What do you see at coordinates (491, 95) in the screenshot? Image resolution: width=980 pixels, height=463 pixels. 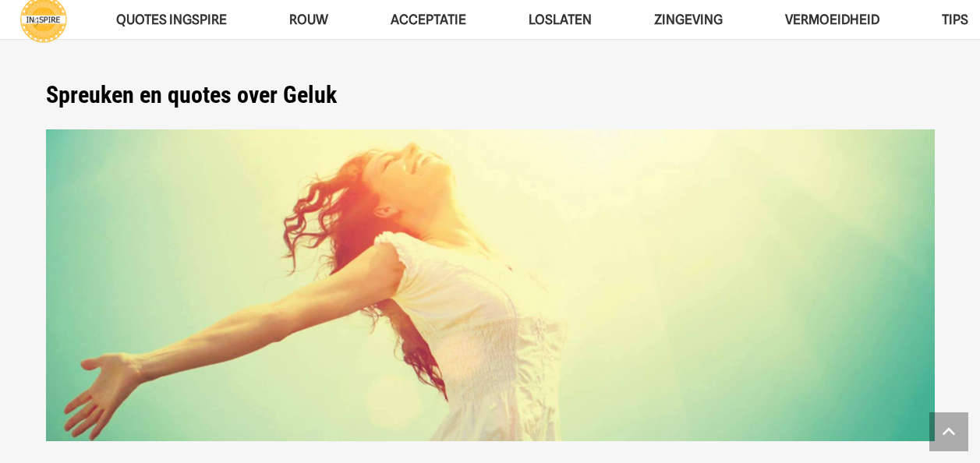 I see `h1: Spreuken en quotes over Geluk` at bounding box center [491, 95].